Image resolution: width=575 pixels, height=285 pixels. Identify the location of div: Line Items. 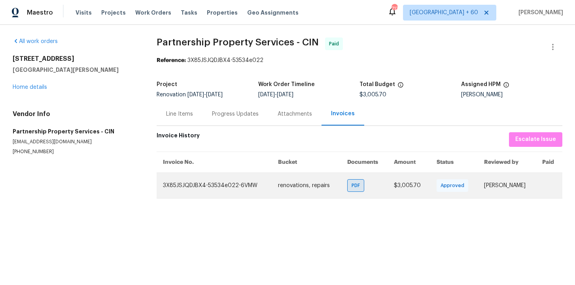
(179, 114).